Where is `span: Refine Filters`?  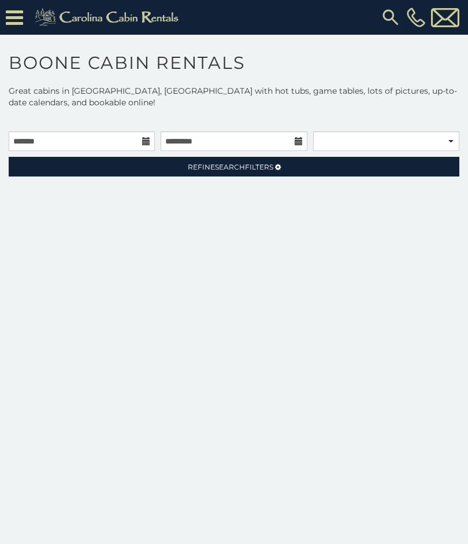 span: Refine Filters is located at coordinates (231, 167).